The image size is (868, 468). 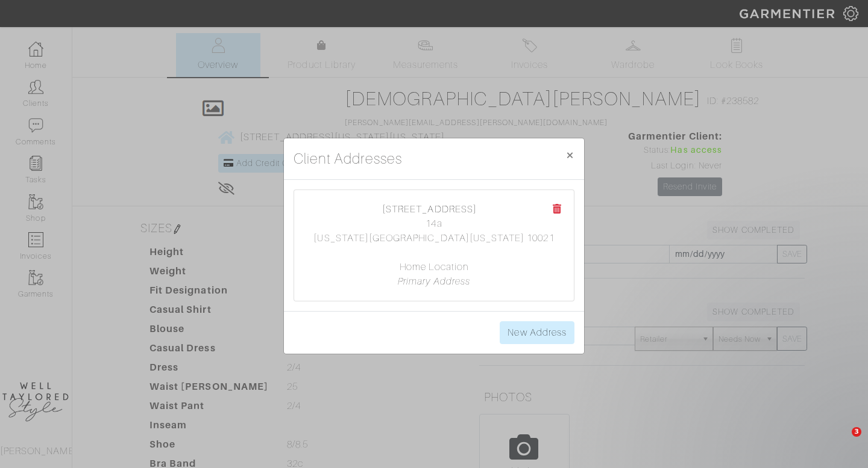 What do you see at coordinates (857, 432) in the screenshot?
I see `span: 3` at bounding box center [857, 432].